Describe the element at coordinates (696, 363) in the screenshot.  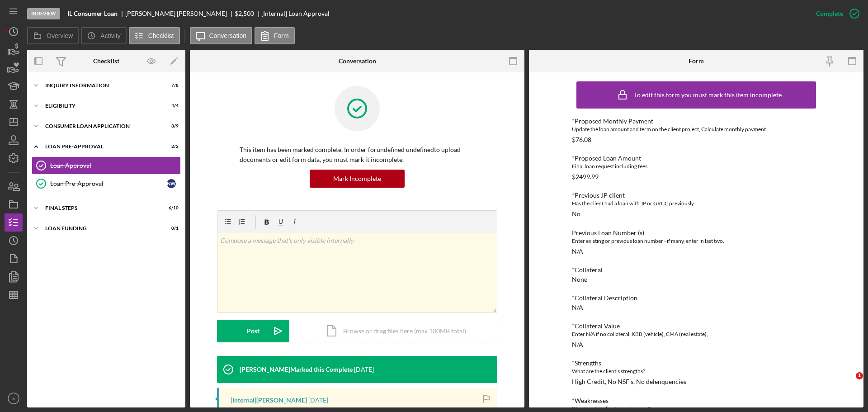
I see `div: *Strengths` at that location.